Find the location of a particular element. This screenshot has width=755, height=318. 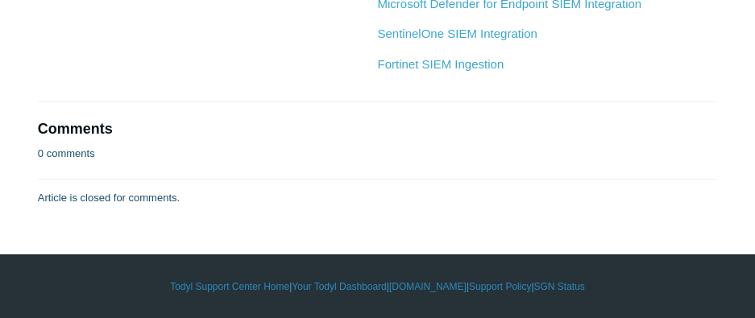

p: Article is closed for comments. is located at coordinates (109, 198).